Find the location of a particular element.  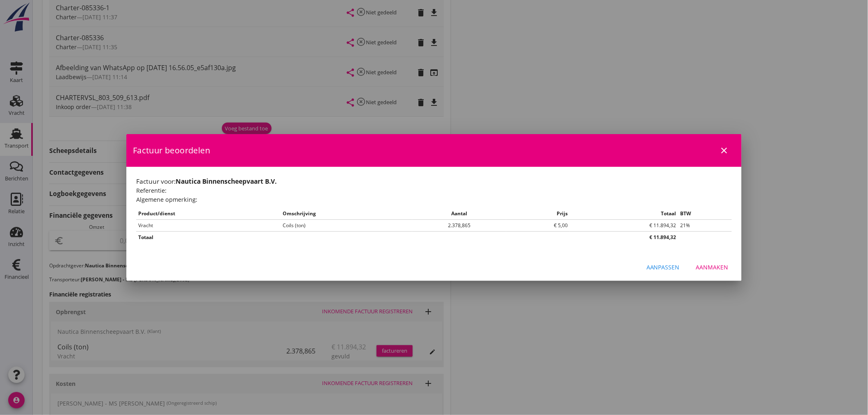

td: Vracht is located at coordinates (208, 225).